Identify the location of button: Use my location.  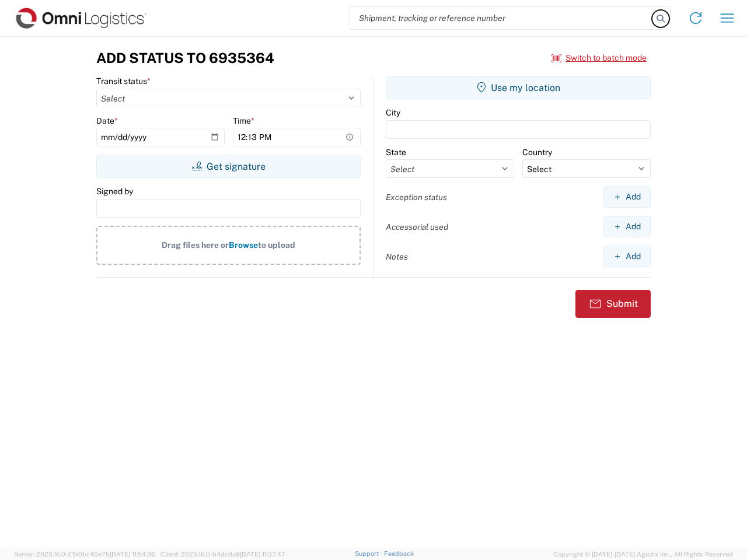
(518, 88).